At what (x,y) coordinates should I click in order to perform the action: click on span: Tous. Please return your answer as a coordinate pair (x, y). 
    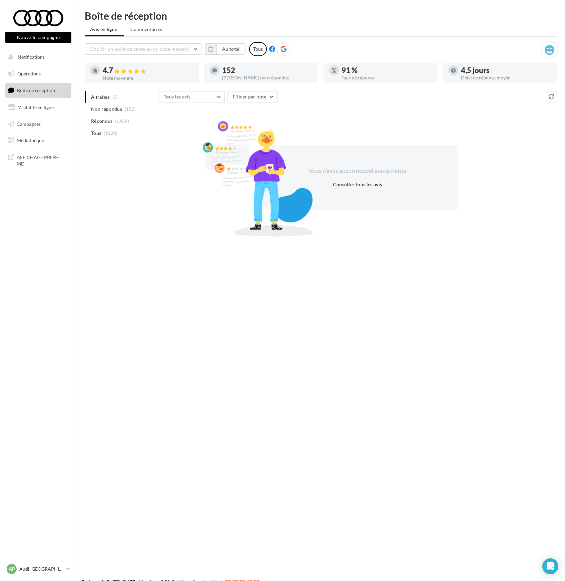
    Looking at the image, I should click on (96, 133).